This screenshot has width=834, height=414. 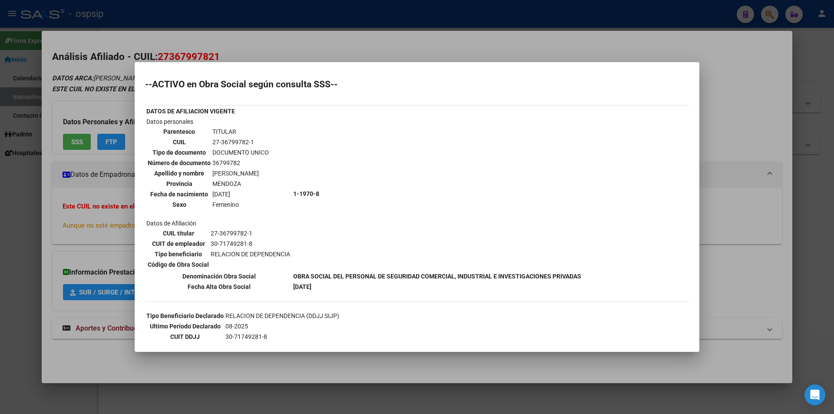 I want to click on th: CUIT de empleador, so click(x=178, y=244).